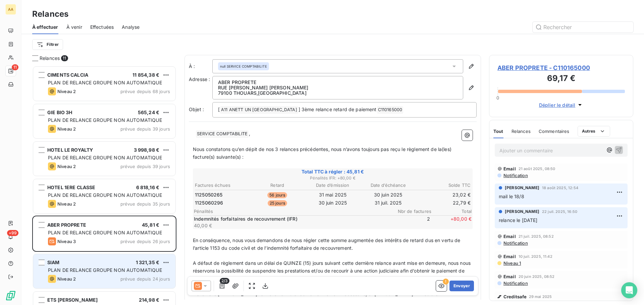 The image size is (644, 305). Describe the element at coordinates (145, 242) in the screenshot. I see `span: prévue depuis 26 jours` at that location.